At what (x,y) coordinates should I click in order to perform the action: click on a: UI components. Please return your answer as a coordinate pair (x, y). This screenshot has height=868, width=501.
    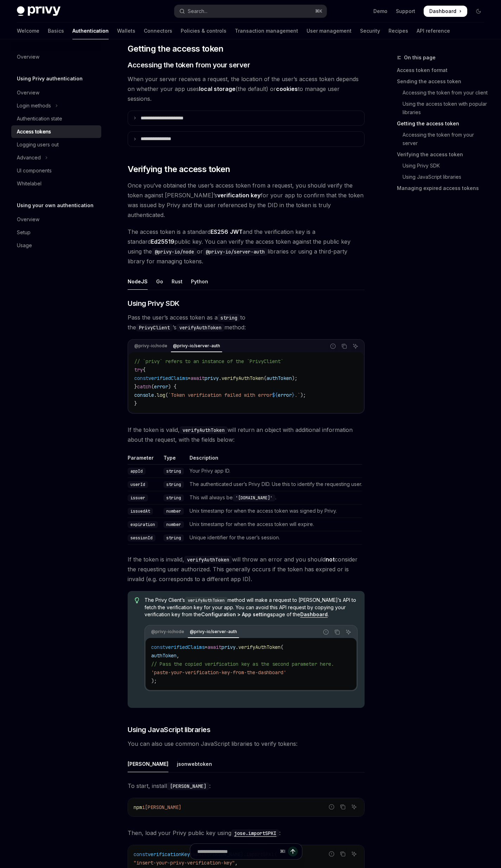
    Looking at the image, I should click on (56, 171).